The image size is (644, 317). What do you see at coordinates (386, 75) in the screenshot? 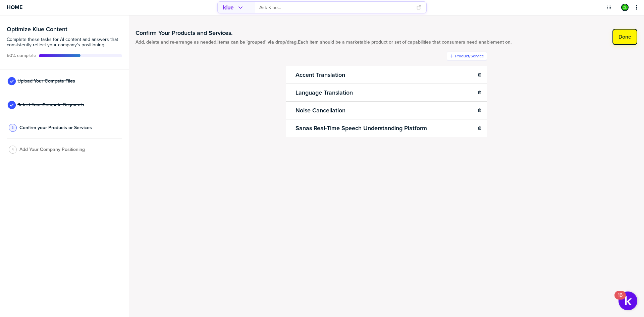
I see `li: Accent Translation` at bounding box center [386, 75].